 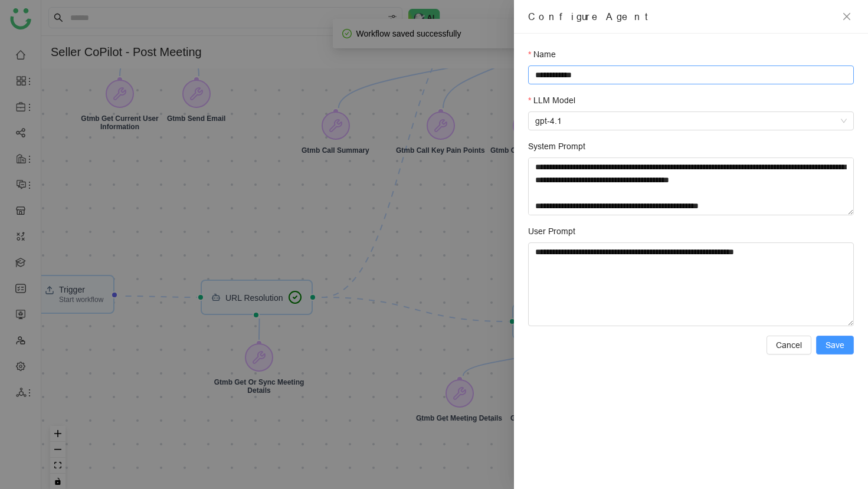 What do you see at coordinates (835, 345) in the screenshot?
I see `span: Save` at bounding box center [835, 345].